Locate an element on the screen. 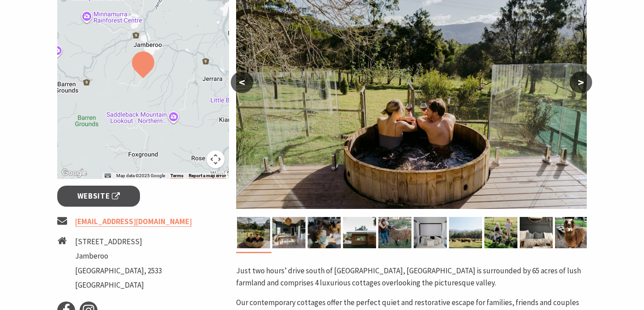 The width and height of the screenshot is (644, 310). img: Google is located at coordinates (74, 173).